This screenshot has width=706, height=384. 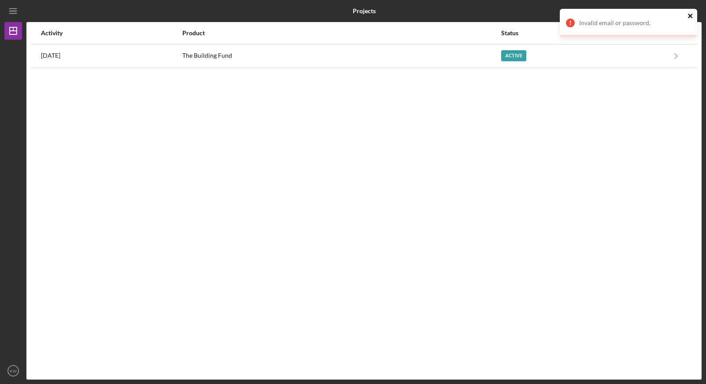 What do you see at coordinates (342, 33) in the screenshot?
I see `div: Product` at bounding box center [342, 33].